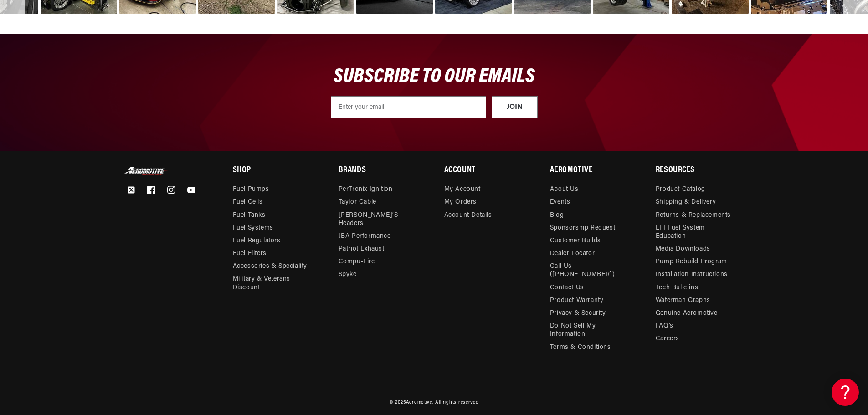  I want to click on a: Customer Builds, so click(575, 241).